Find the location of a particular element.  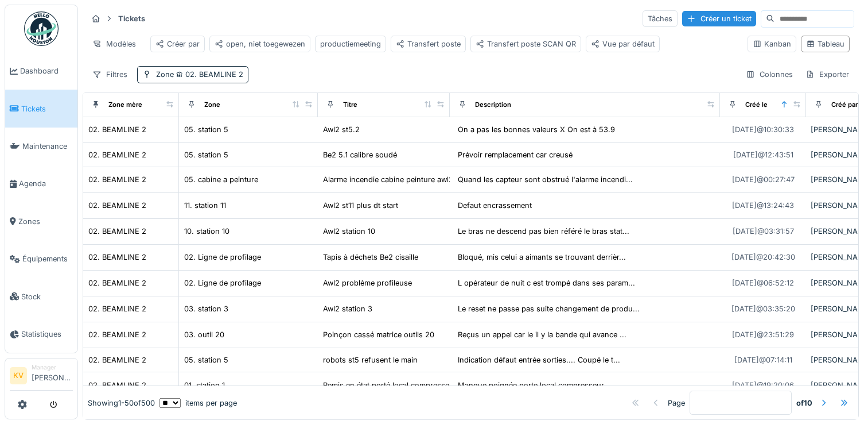

a: Équipements is located at coordinates (41, 258).